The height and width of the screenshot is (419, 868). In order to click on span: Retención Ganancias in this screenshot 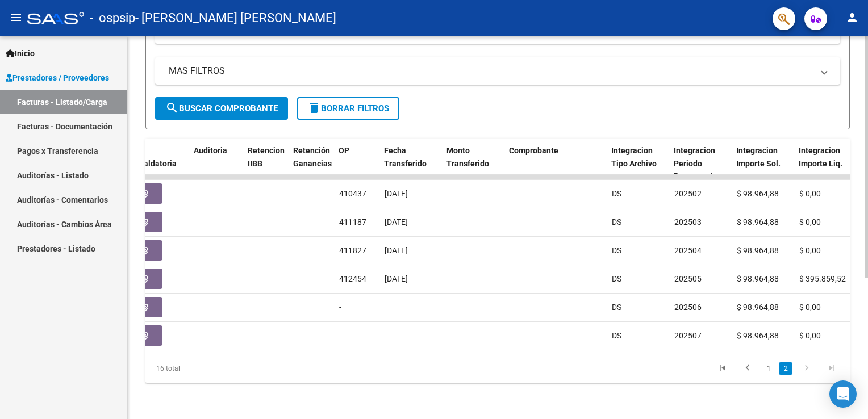, I will do `click(312, 156)`.